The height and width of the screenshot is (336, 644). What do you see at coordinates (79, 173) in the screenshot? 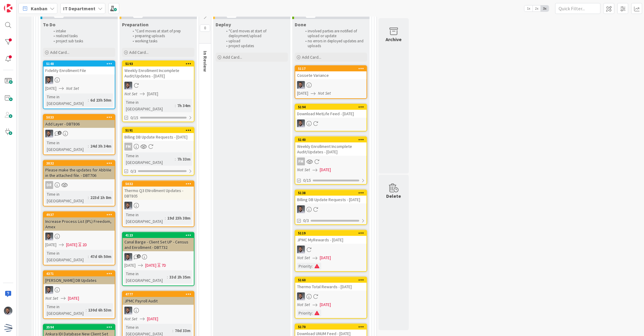
I see `div: Please make the updates for AbbVie in the attached file. - DBT706` at bounding box center [79, 173].